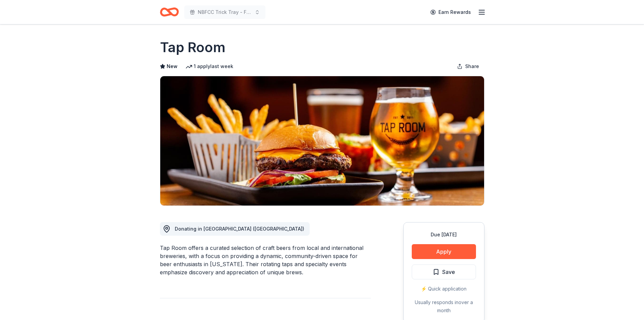 Image resolution: width=644 pixels, height=320 pixels. Describe the element at coordinates (444, 289) in the screenshot. I see `div: ⚡️ Quick application` at that location.